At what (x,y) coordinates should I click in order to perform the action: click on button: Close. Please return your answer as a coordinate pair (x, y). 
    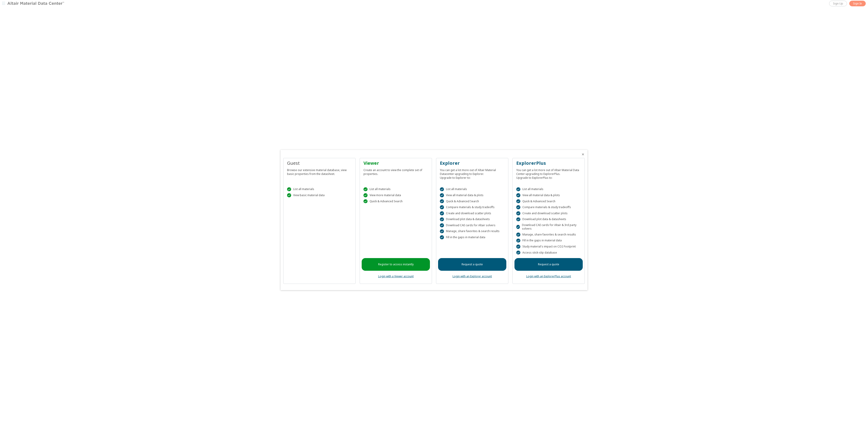
    Looking at the image, I should click on (583, 155).